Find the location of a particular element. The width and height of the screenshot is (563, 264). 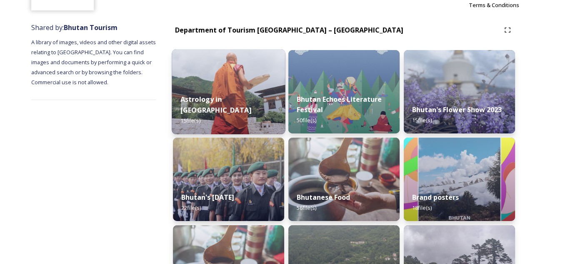

strong: Bhutanese Food is located at coordinates (323, 197).